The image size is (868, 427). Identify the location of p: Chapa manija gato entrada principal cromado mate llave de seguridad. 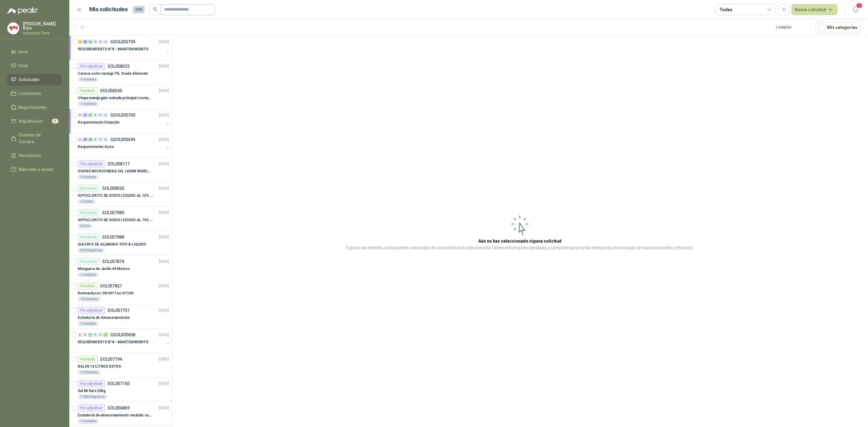
(115, 98).